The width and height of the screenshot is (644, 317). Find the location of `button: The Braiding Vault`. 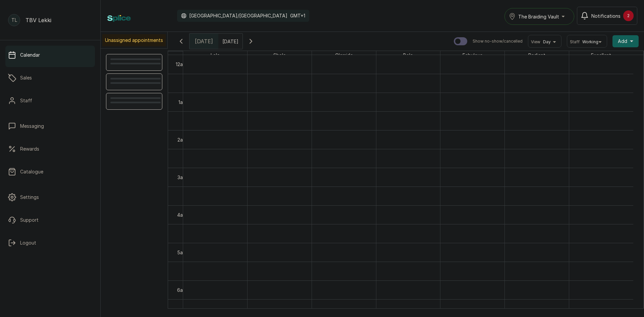

button: The Braiding Vault is located at coordinates (539, 16).